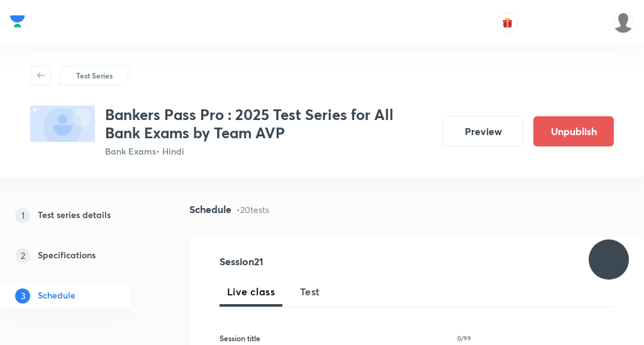 This screenshot has height=345, width=644. Describe the element at coordinates (23, 256) in the screenshot. I see `p: 2` at that location.